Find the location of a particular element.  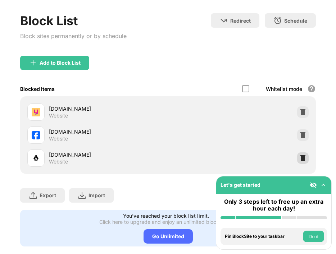

div: Pin BlockSite to your taskbar is located at coordinates (263, 237).